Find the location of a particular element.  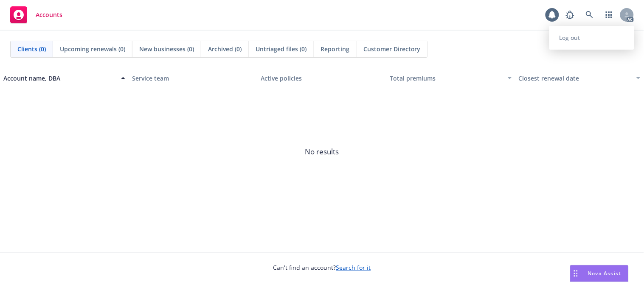

a: Accounts is located at coordinates (36, 15).